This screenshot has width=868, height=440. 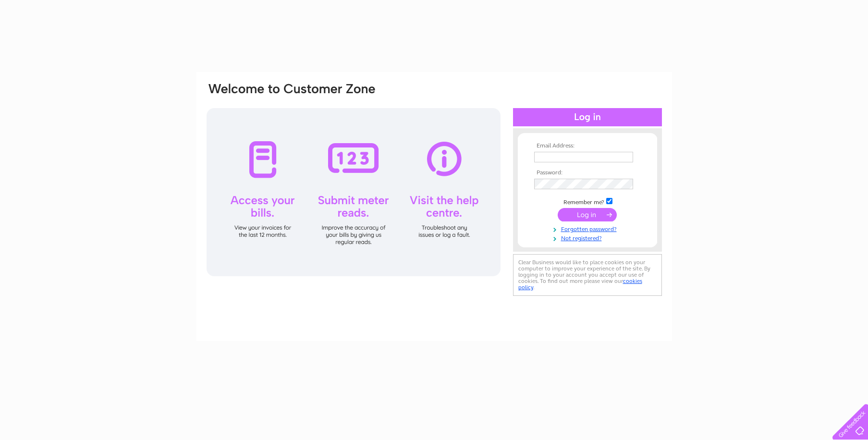 What do you see at coordinates (587, 214) in the screenshot?
I see `input: Submit` at bounding box center [587, 214].